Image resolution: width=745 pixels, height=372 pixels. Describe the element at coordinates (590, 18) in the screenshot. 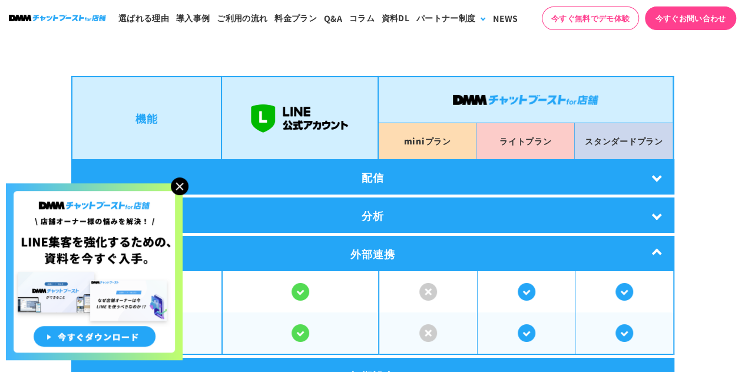

I see `a: 今すぐ無料でデモ体験` at that location.